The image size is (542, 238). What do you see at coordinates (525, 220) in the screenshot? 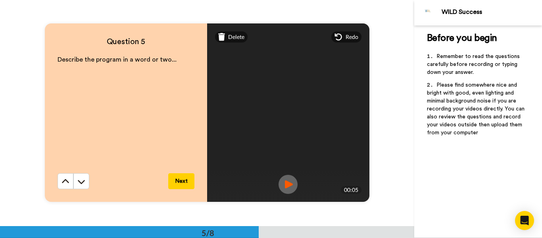
I see `div: Open Intercom Messenger` at bounding box center [525, 220].